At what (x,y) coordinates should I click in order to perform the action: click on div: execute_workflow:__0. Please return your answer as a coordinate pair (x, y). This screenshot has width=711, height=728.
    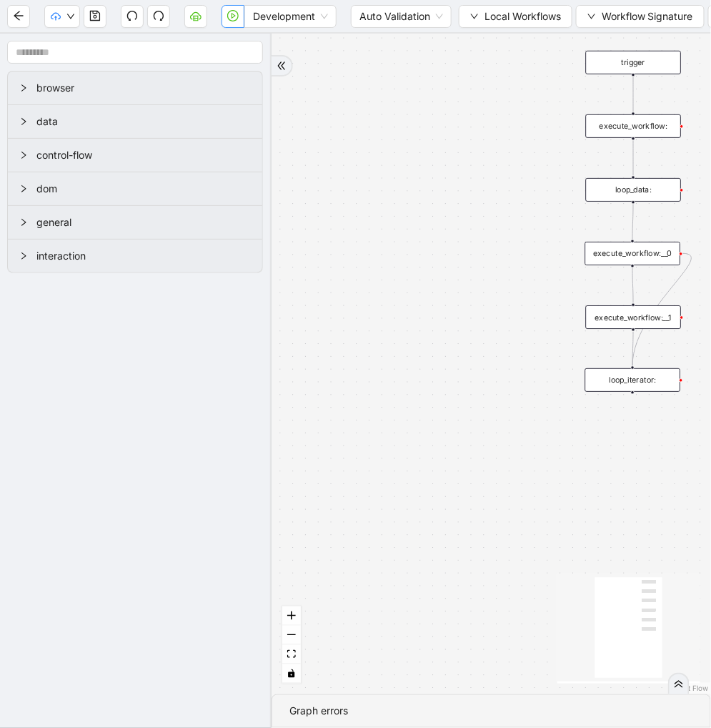
    Looking at the image, I should click on (634, 253).